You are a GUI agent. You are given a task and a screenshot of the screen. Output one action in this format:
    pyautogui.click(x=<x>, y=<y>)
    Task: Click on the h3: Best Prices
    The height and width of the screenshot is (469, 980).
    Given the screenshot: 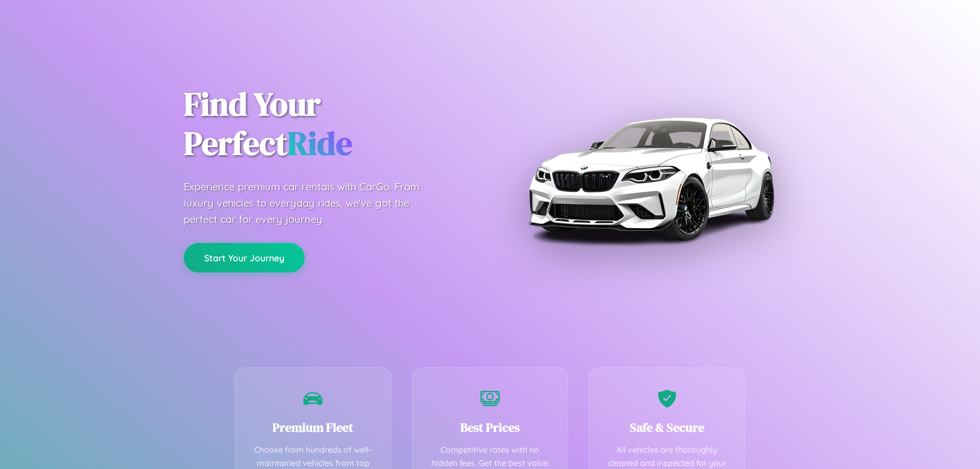 What is the action you would take?
    pyautogui.click(x=490, y=427)
    